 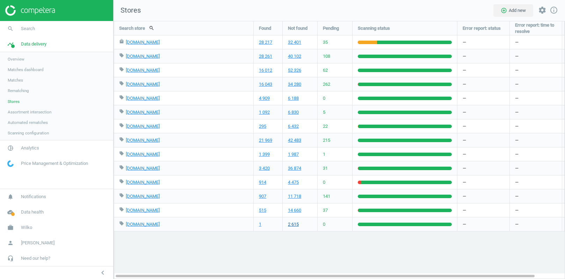 I want to click on span: Data health, so click(x=32, y=212).